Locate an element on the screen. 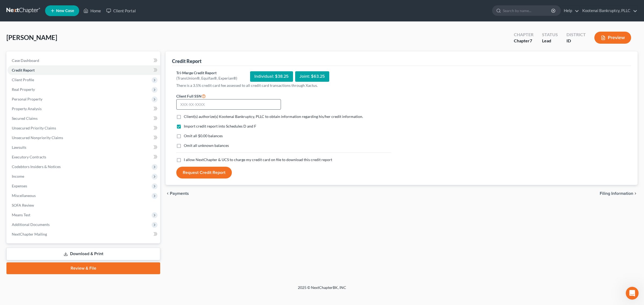 The width and height of the screenshot is (644, 305). textarea: Message… is located at coordinates (54, 169).